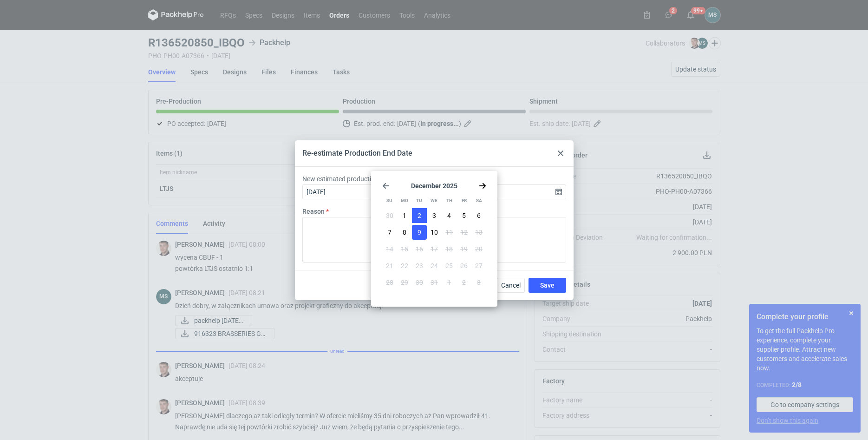  I want to click on span: 4, so click(449, 215).